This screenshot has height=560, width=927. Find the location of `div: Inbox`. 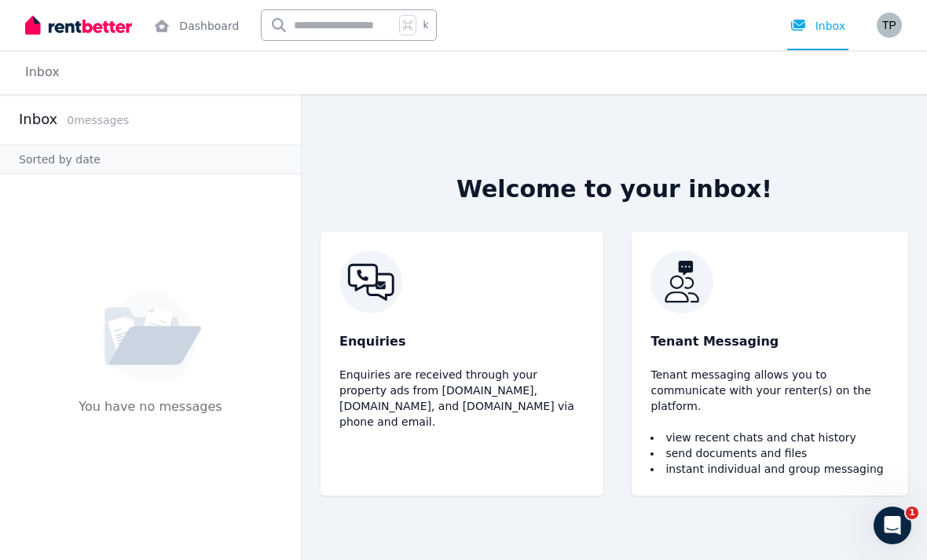

div: Inbox is located at coordinates (818, 26).